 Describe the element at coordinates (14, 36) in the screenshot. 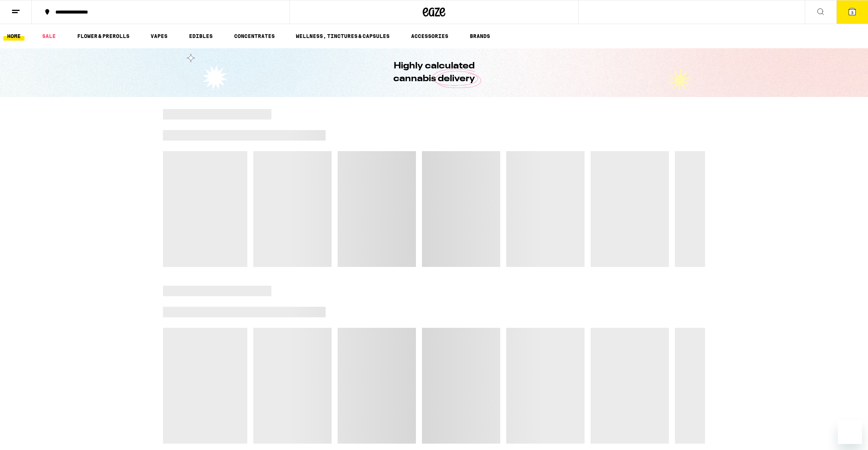

I see `a: HOME` at that location.